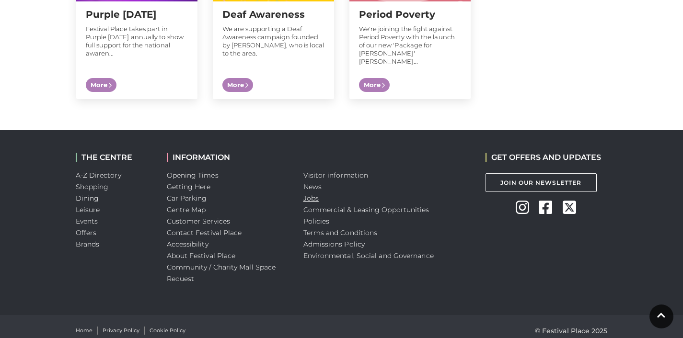  I want to click on a: About Festival Place, so click(201, 256).